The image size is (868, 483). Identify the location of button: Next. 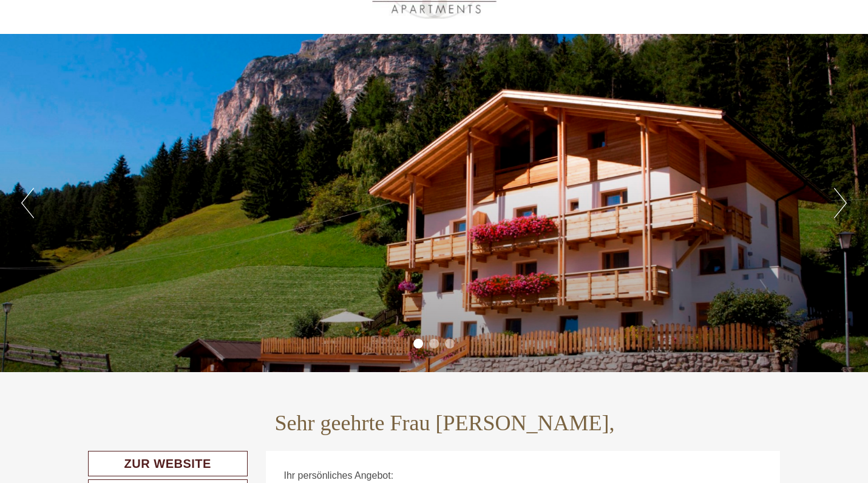
(840, 203).